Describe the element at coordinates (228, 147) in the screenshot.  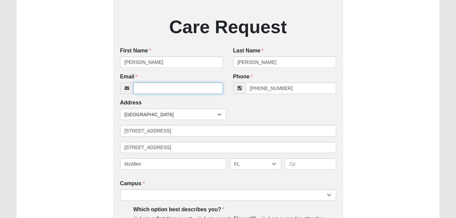
I see `input: Address Line 2` at that location.